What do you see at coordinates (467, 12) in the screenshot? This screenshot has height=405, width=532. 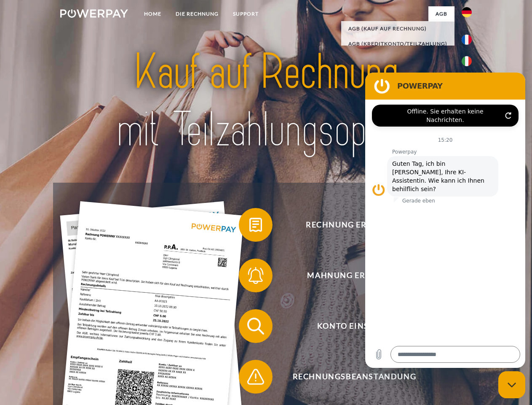 I see `img: de` at bounding box center [467, 12].